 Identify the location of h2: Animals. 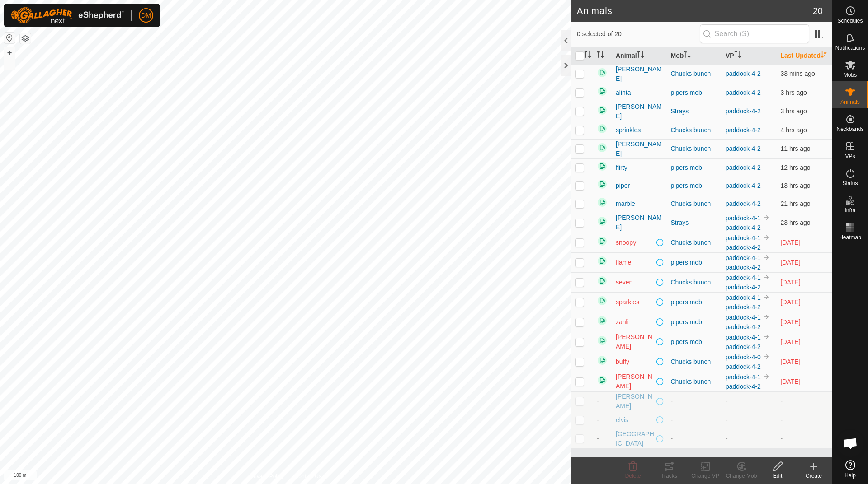
(695, 11).